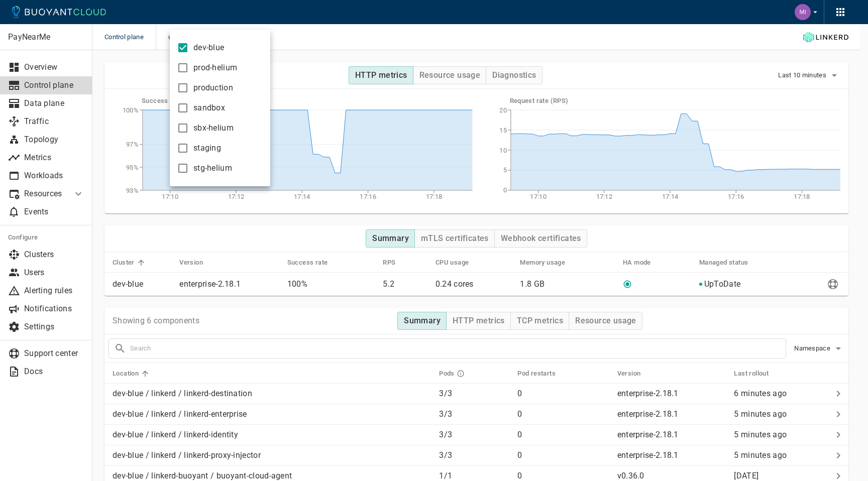 Image resolution: width=868 pixels, height=481 pixels. I want to click on span: sandbox, so click(209, 108).